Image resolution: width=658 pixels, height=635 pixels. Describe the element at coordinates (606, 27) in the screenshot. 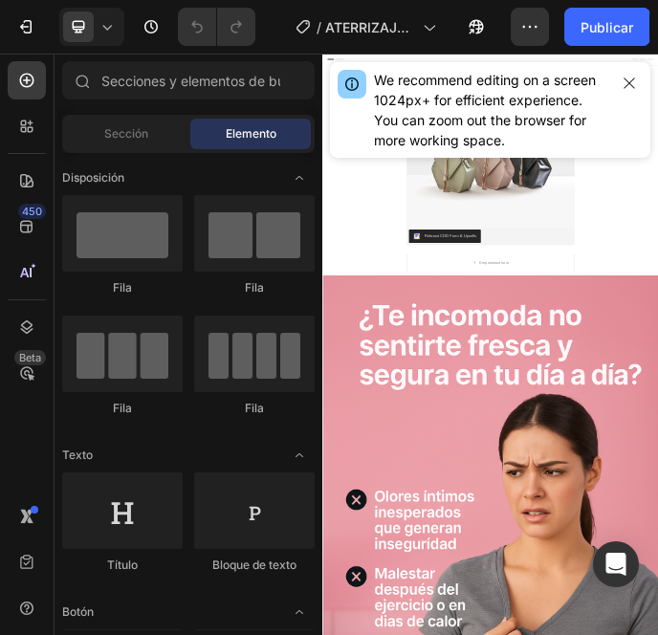

I see `button: Publicar` at that location.